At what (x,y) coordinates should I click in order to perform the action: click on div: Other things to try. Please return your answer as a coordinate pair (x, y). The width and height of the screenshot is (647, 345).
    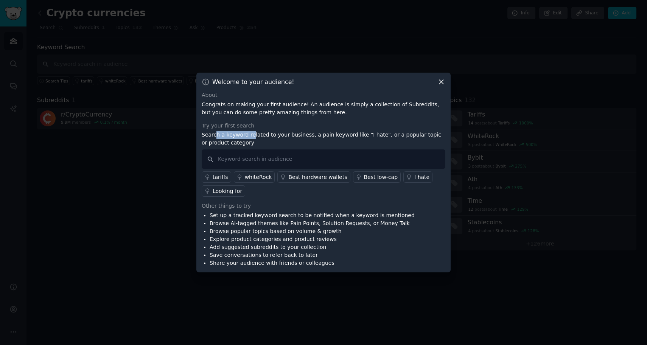
    Looking at the image, I should click on (324, 206).